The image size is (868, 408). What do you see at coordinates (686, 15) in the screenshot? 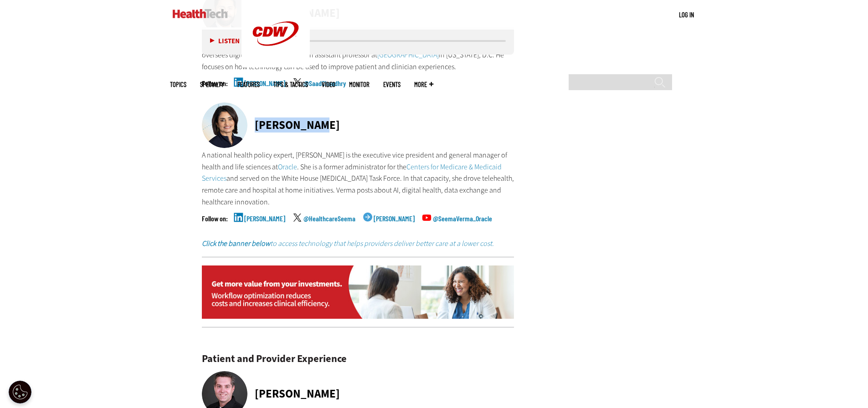
I see `div: User menu` at bounding box center [686, 15].